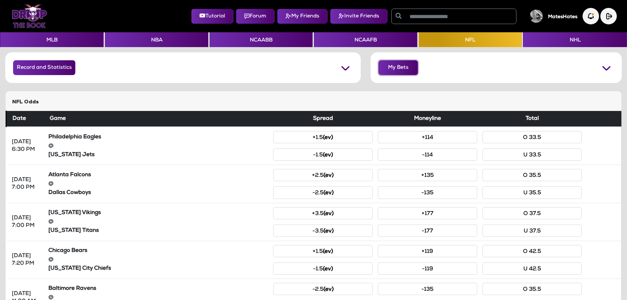 The image size is (627, 300). What do you see at coordinates (44, 67) in the screenshot?
I see `button: Record and Statistics` at bounding box center [44, 67].